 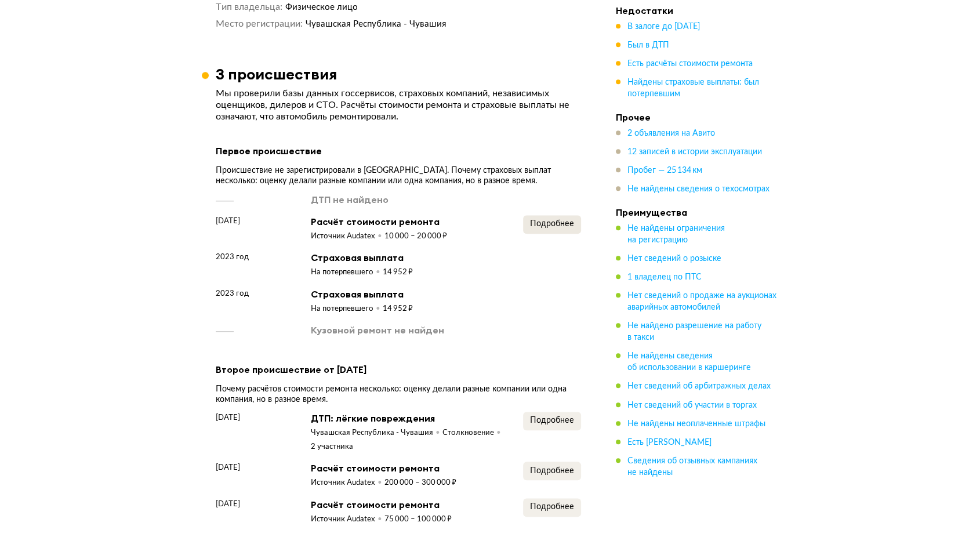 I want to click on span: Найдены страховые выплаты: был потерпевшим, so click(x=693, y=88).